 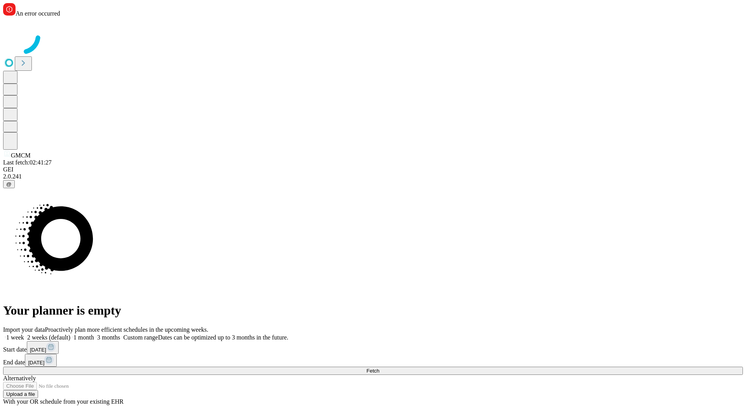 I want to click on button: Upload a file, so click(x=21, y=394).